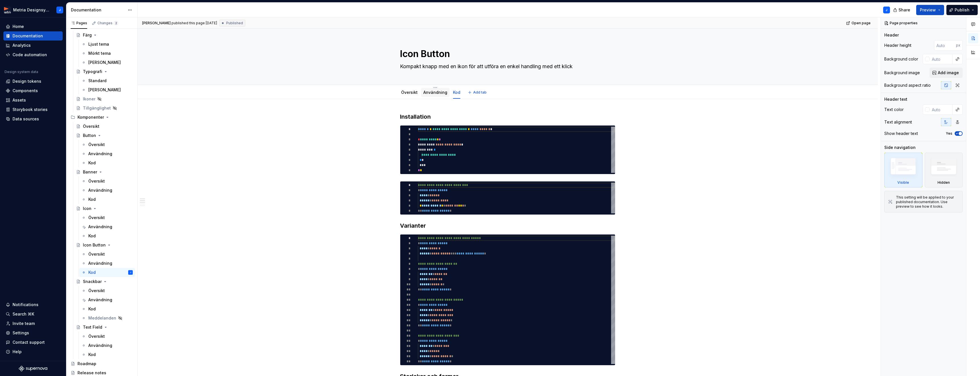  I want to click on a: Storybook stories, so click(33, 109).